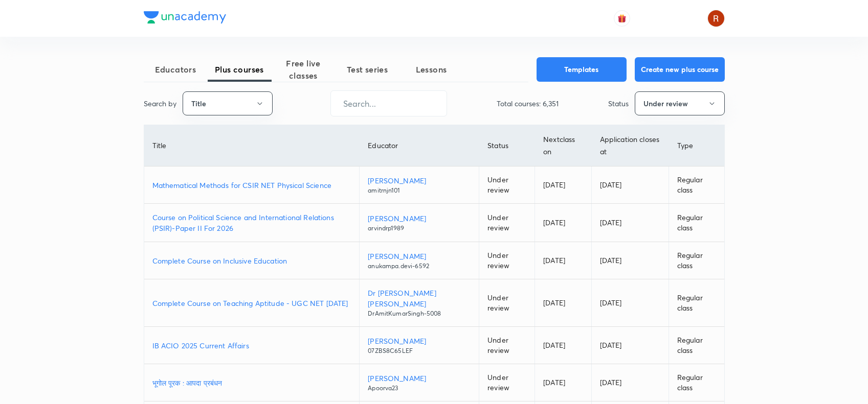  Describe the element at coordinates (622, 18) in the screenshot. I see `button: avatar` at that location.